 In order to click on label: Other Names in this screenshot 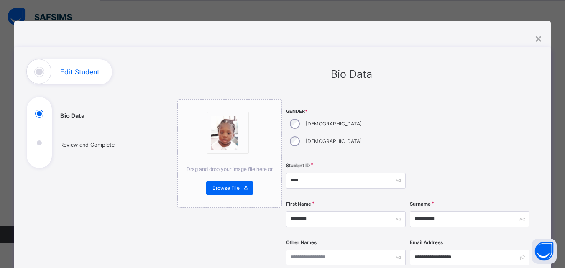, I will do `click(301, 243)`.